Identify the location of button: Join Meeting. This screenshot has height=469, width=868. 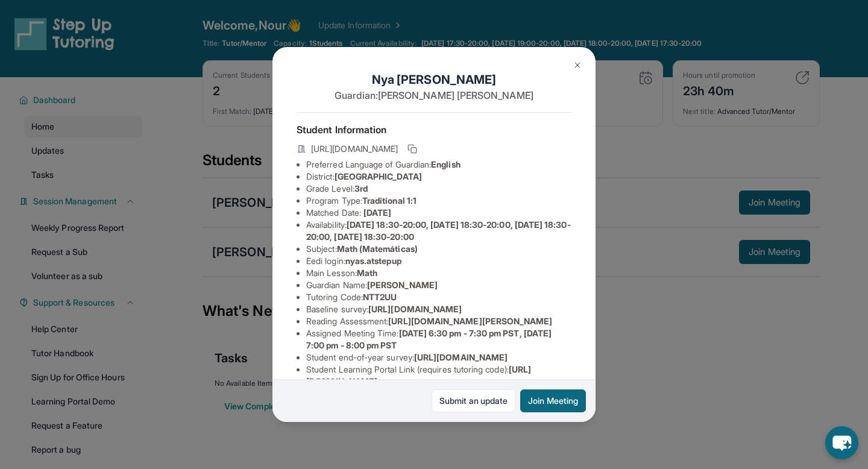
(552, 401).